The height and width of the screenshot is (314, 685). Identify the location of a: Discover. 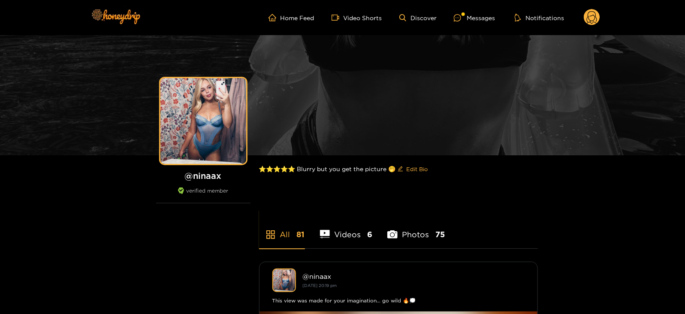
(418, 18).